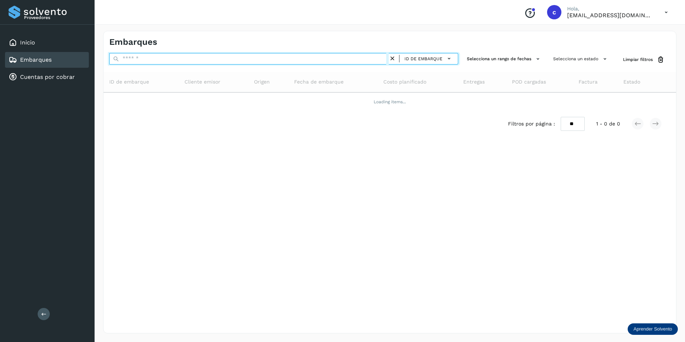 The width and height of the screenshot is (685, 342). I want to click on span: Estado, so click(632, 82).